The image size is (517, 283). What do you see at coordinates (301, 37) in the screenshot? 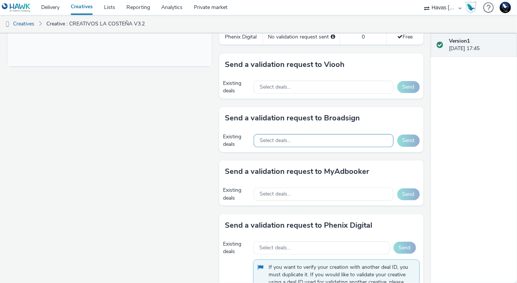
I see `div: No validation request sent` at bounding box center [301, 37].